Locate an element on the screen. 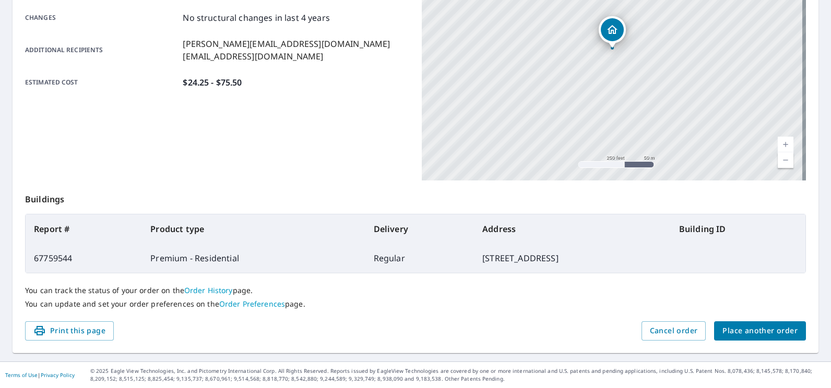 The width and height of the screenshot is (831, 388). p: Estimated cost is located at coordinates (102, 82).